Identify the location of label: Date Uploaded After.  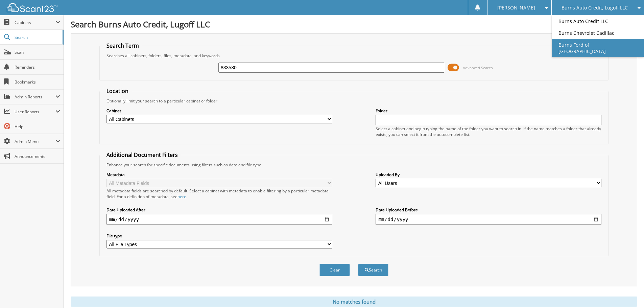
(219, 210).